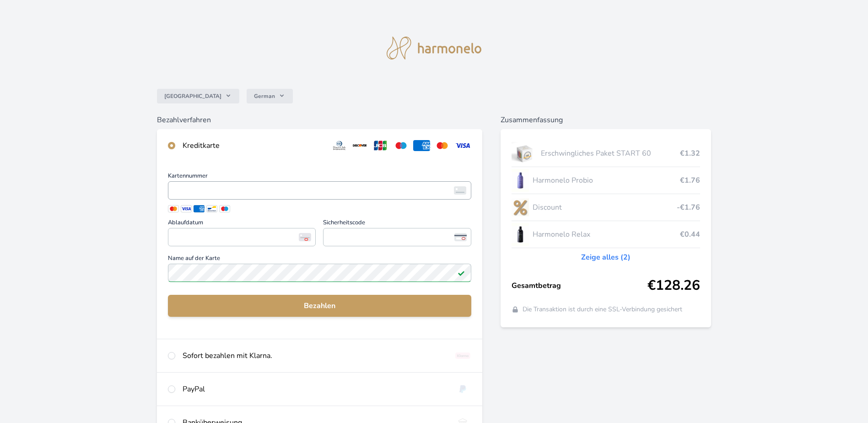  What do you see at coordinates (520, 208) in the screenshot?
I see `img: discount-lo.png` at bounding box center [520, 208].